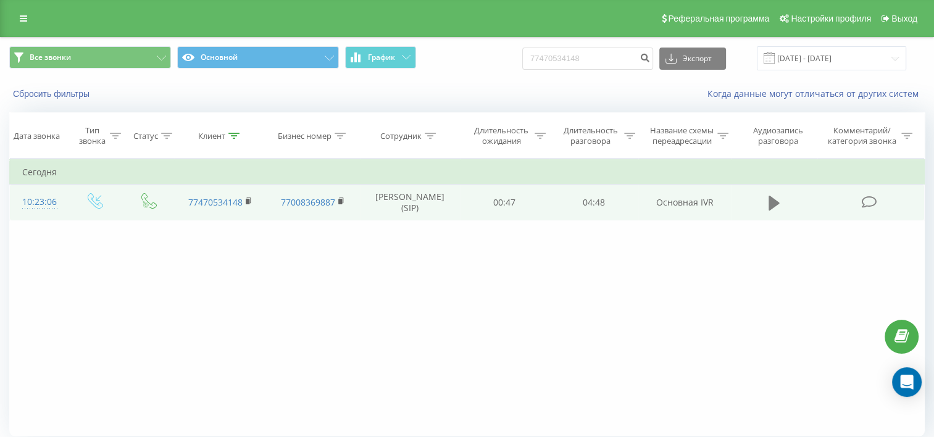 The height and width of the screenshot is (437, 934). What do you see at coordinates (468, 172) in the screenshot?
I see `td: Сегодня` at bounding box center [468, 172].